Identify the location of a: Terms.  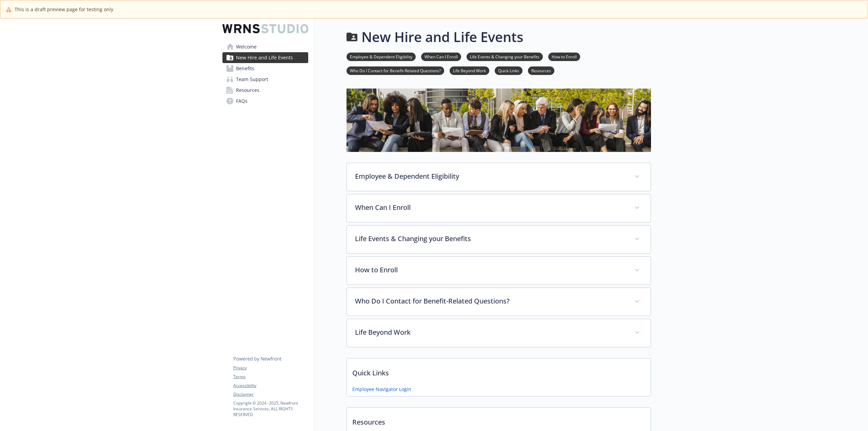
(271, 377).